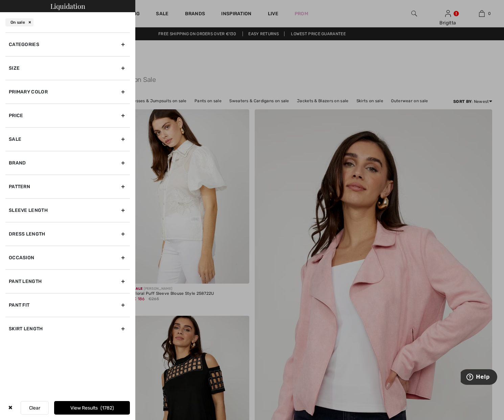 The width and height of the screenshot is (504, 420). Describe the element at coordinates (67, 139) in the screenshot. I see `div: Sale` at that location.